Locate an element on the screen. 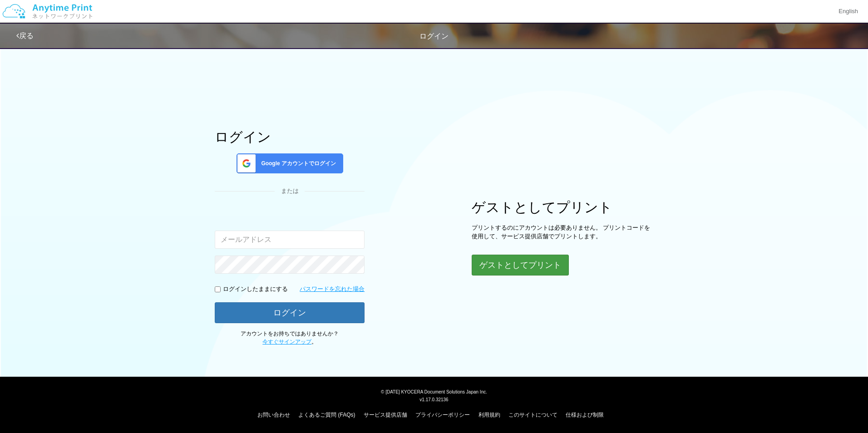  a: プライバシーポリシー is located at coordinates (443, 415).